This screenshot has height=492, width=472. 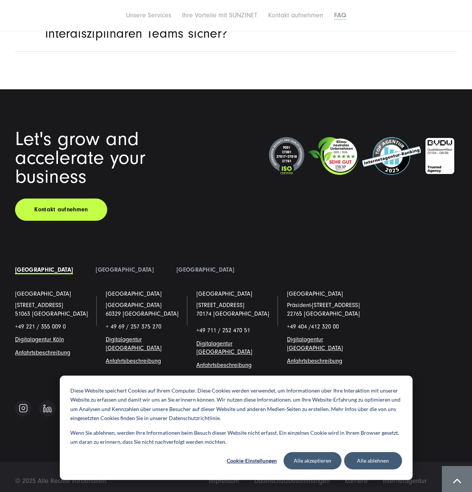 I want to click on span: © 2025 Alle Rechte vorbehalten., so click(x=61, y=480).